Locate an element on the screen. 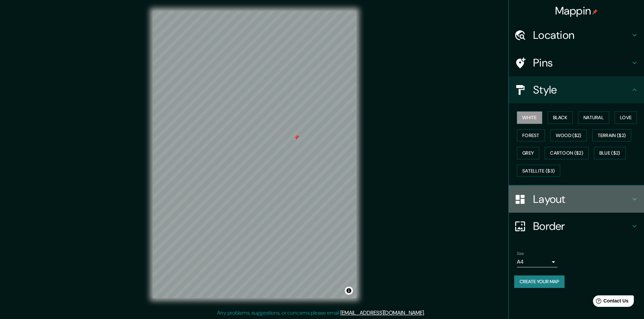 The image size is (644, 319). button: Terrain ($2) is located at coordinates (612, 136).